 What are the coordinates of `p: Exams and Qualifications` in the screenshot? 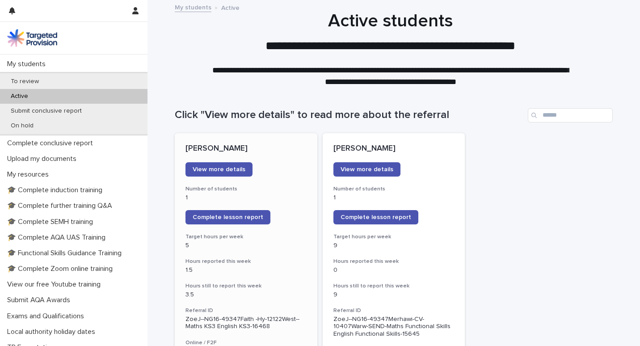 It's located at (47, 316).